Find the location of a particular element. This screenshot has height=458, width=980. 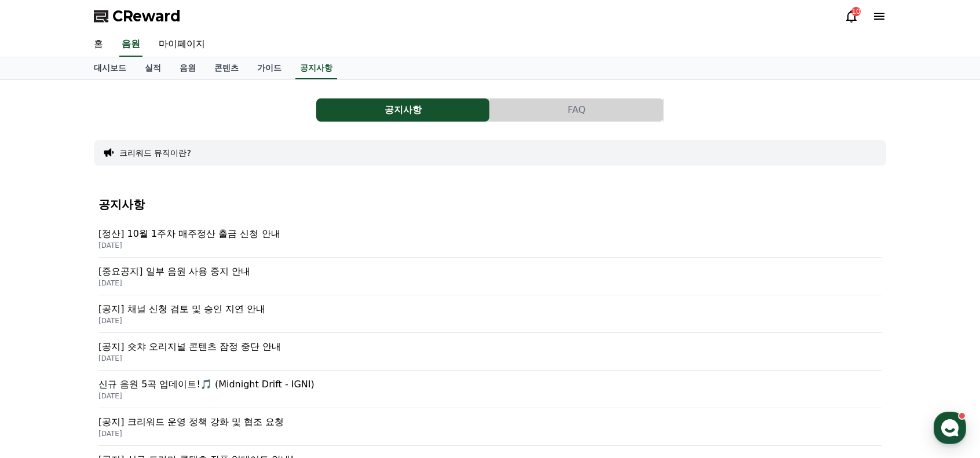

a: 실적 is located at coordinates (153, 68).